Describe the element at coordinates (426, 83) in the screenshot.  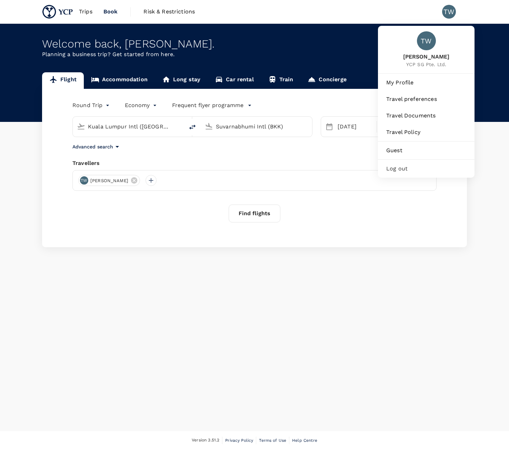
I see `a: My Profile` at that location.